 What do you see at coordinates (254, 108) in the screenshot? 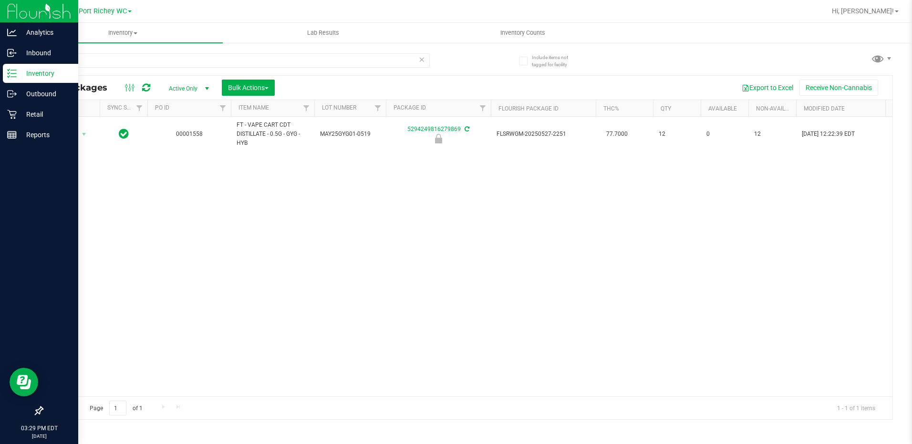
I see `a: Item Name` at bounding box center [254, 108].